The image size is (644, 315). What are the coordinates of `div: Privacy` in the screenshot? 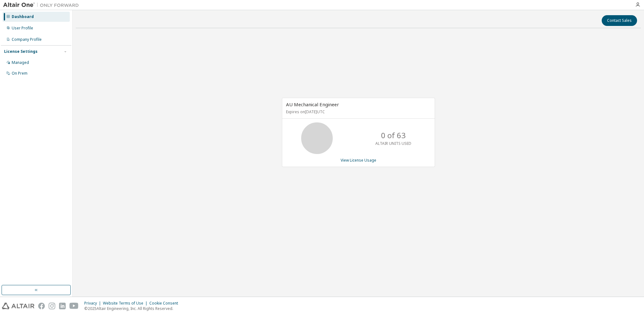 It's located at (94, 303).